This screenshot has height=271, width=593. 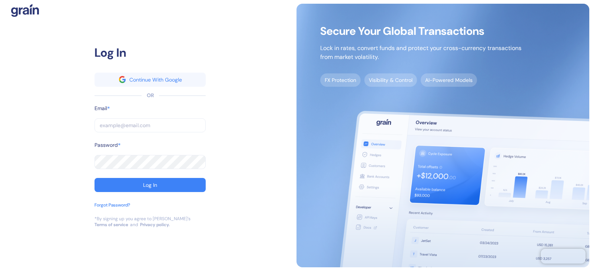 What do you see at coordinates (155, 225) in the screenshot?
I see `a: Privacy policy.` at bounding box center [155, 225].